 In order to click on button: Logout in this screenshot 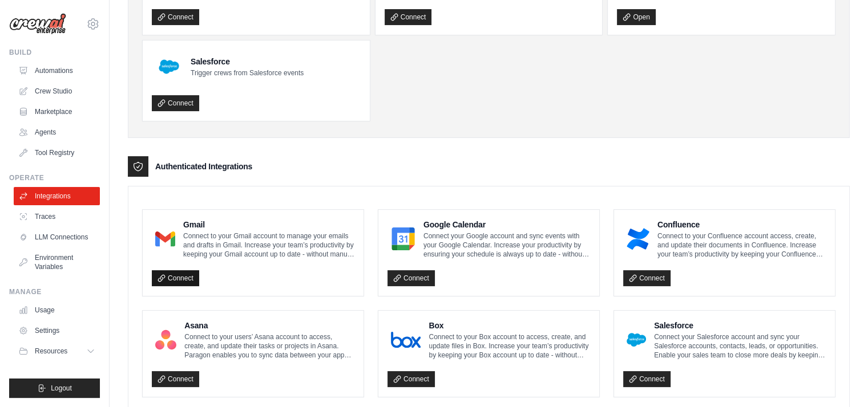, I will do `click(54, 388)`.